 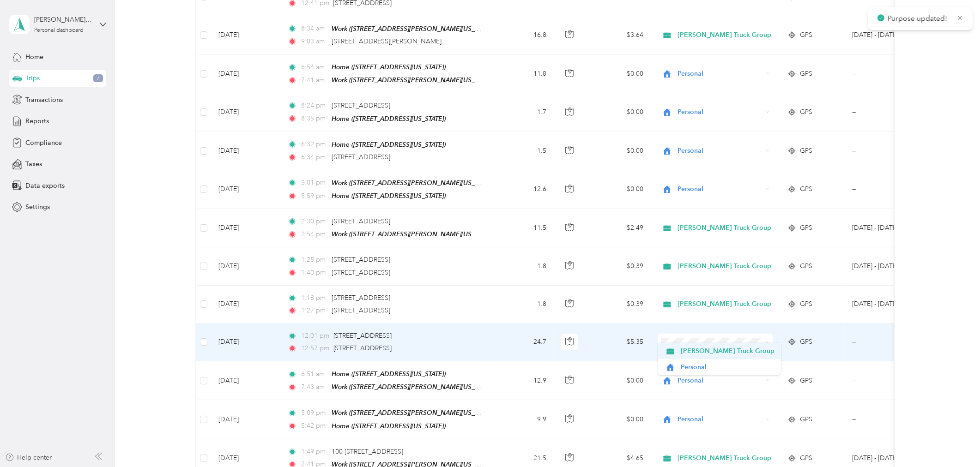 What do you see at coordinates (314, 119) in the screenshot?
I see `span: 8:35 pm` at bounding box center [314, 119].